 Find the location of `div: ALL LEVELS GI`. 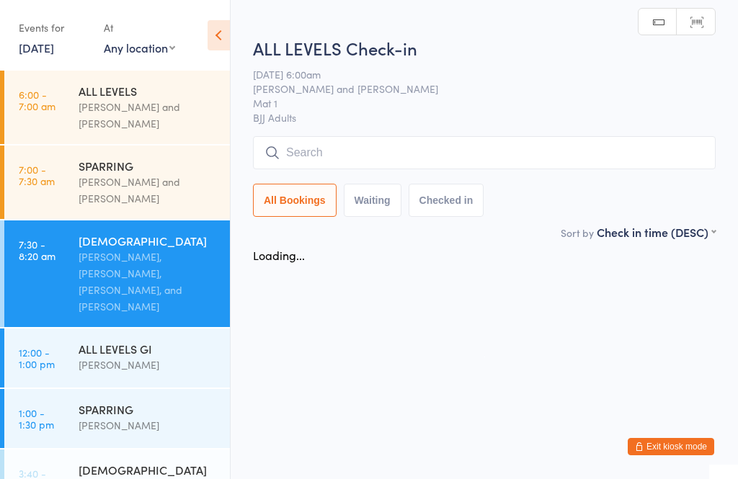

div: ALL LEVELS GI is located at coordinates (148, 349).